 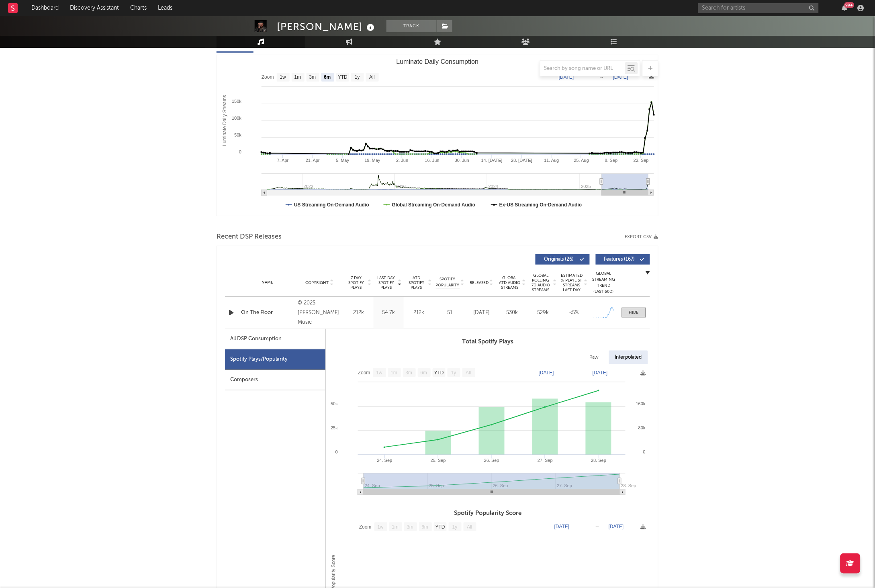 What do you see at coordinates (510, 283) in the screenshot?
I see `span: Global ATD Audio Streams` at bounding box center [510, 283].